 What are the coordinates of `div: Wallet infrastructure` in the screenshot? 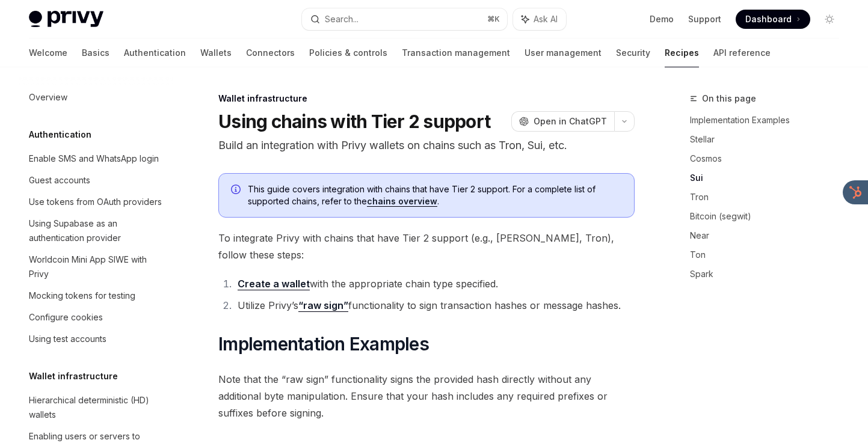 It's located at (427, 99).